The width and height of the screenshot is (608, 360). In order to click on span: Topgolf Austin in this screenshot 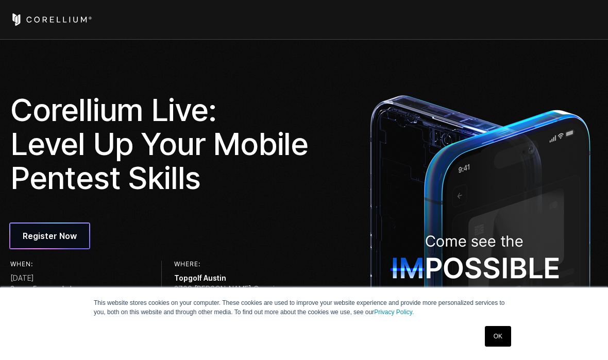, I will do `click(231, 278)`.